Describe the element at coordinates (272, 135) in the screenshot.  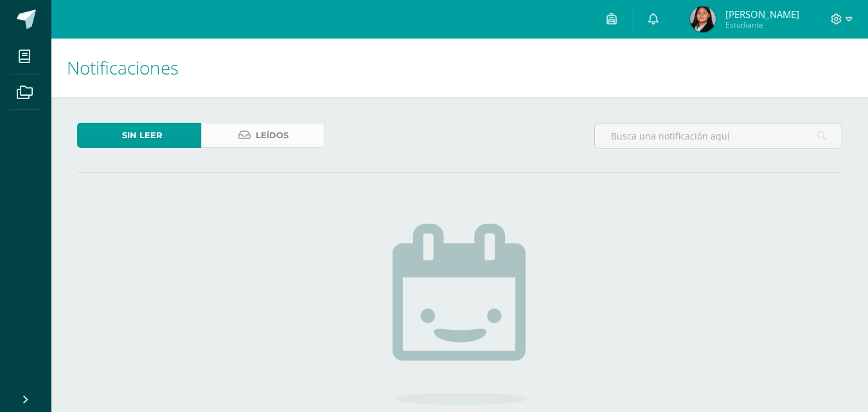
I see `span: Leídos` at that location.